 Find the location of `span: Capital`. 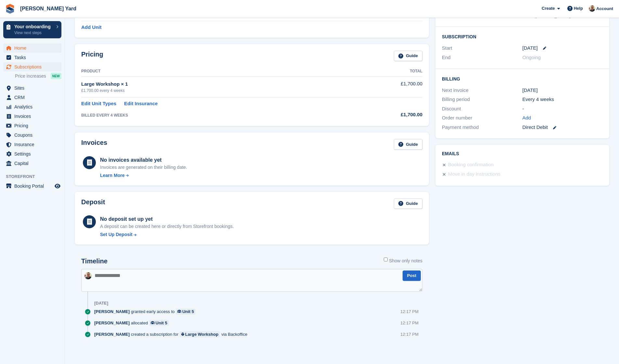

span: Capital is located at coordinates (34, 163).